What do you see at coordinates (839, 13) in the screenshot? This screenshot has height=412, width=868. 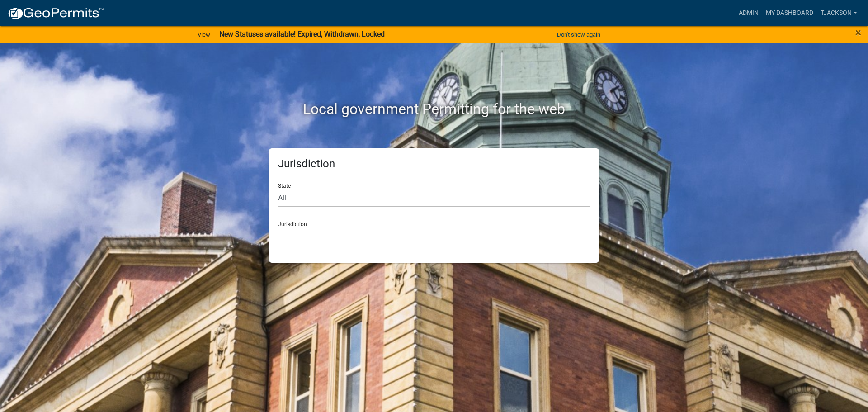 I see `a: TJackson` at bounding box center [839, 13].